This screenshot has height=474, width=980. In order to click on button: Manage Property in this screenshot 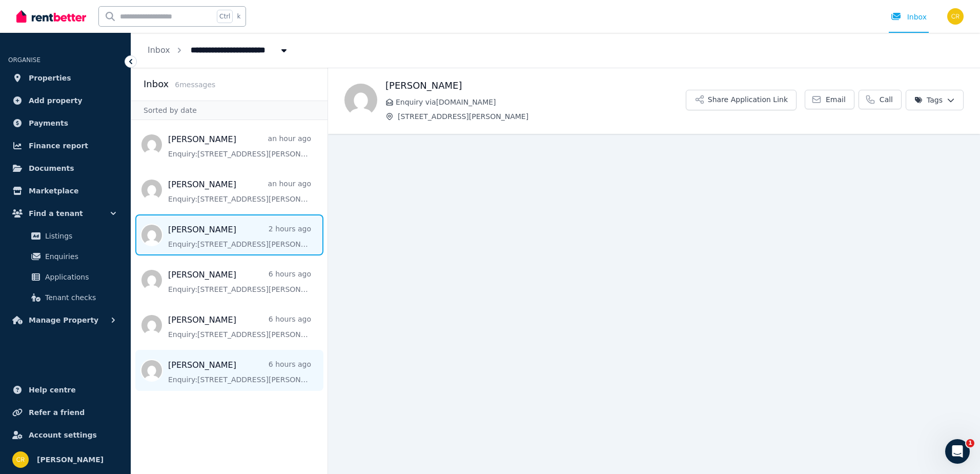, I will do `click(65, 320)`.